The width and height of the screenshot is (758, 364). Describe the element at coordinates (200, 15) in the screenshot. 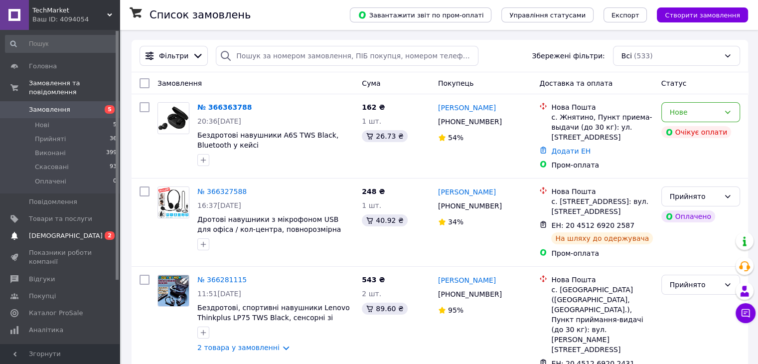

I see `h1: Список замовлень` at that location.